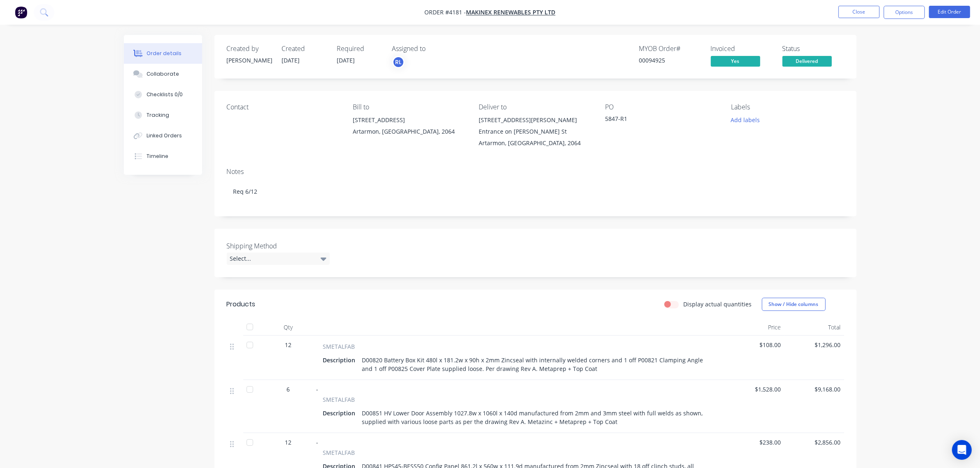 This screenshot has width=980, height=468. I want to click on div: Order details, so click(164, 53).